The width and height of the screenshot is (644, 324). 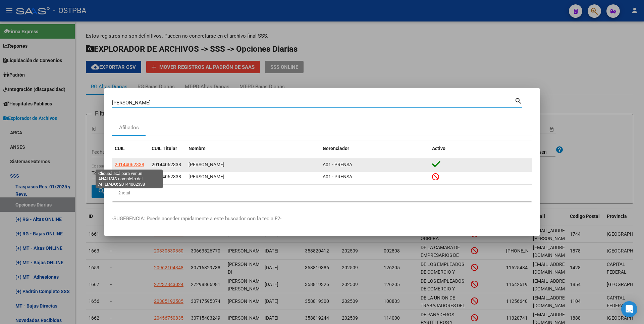 I want to click on p: -SUGERENCIA: Puede acceder rapidamente a este buscador con la tecla F2-, so click(x=322, y=219).